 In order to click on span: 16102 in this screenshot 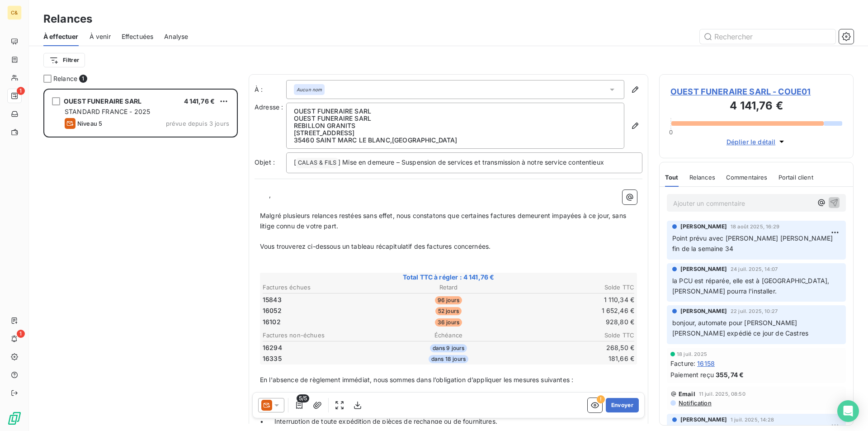, I will do `click(272, 322)`.